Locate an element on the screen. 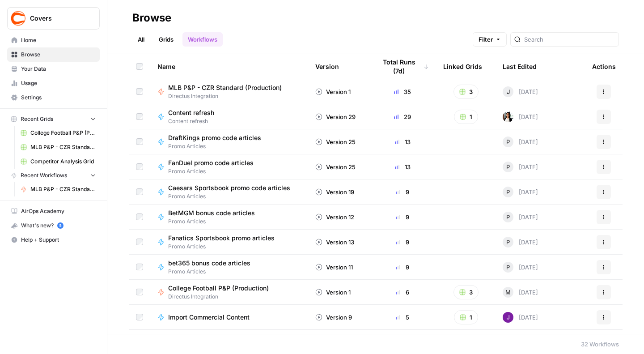 This screenshot has height=354, width=644. div: What's new? is located at coordinates (53, 226).